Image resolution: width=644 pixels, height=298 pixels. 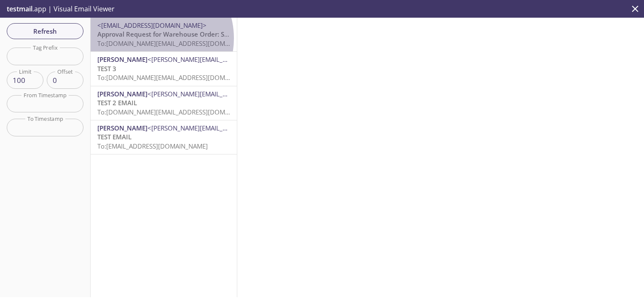 What do you see at coordinates (117, 103) in the screenshot?
I see `span: TEST 2 EMAIL` at bounding box center [117, 103].